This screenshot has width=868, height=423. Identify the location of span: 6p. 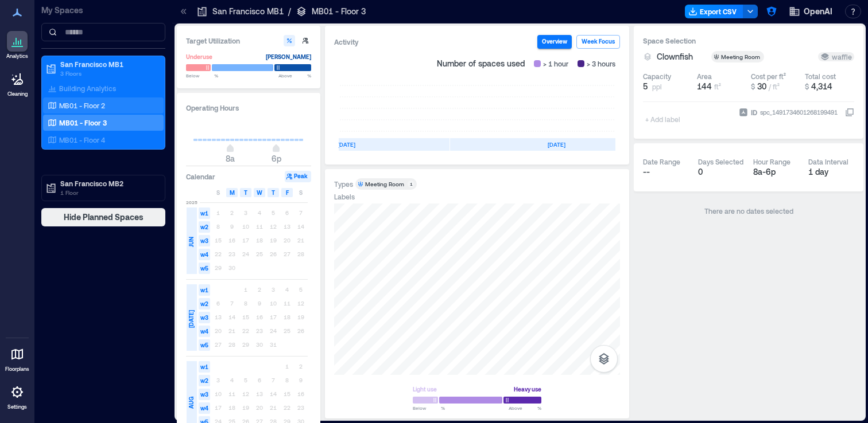
(276, 158).